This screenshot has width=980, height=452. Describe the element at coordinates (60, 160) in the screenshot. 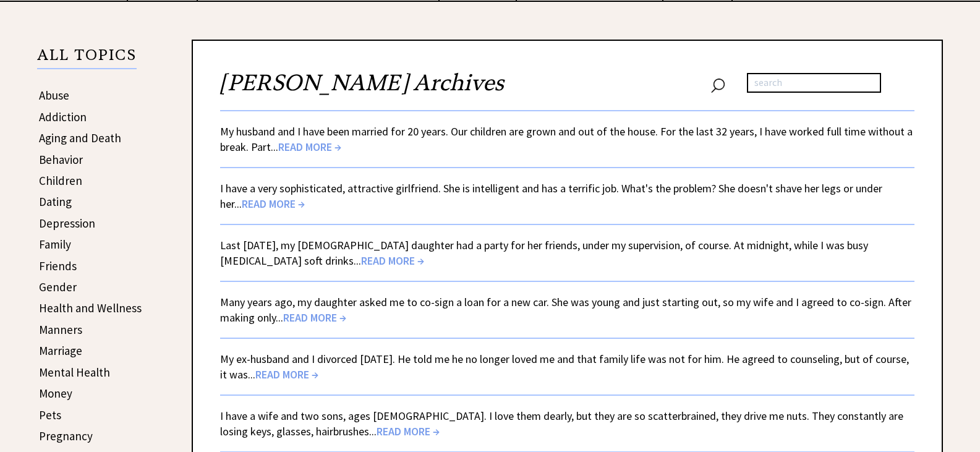

I see `a: Behavior` at that location.